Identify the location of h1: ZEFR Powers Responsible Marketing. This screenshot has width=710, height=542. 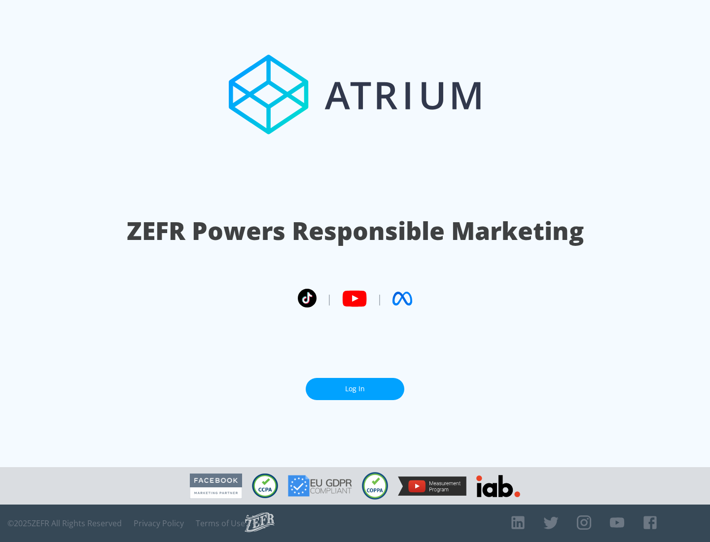
(355, 231).